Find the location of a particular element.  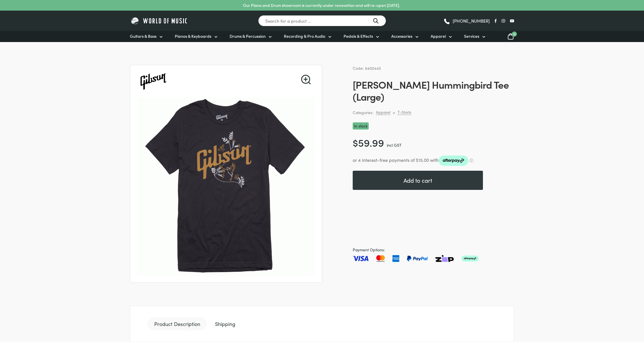

span: Apparel is located at coordinates (438, 36).